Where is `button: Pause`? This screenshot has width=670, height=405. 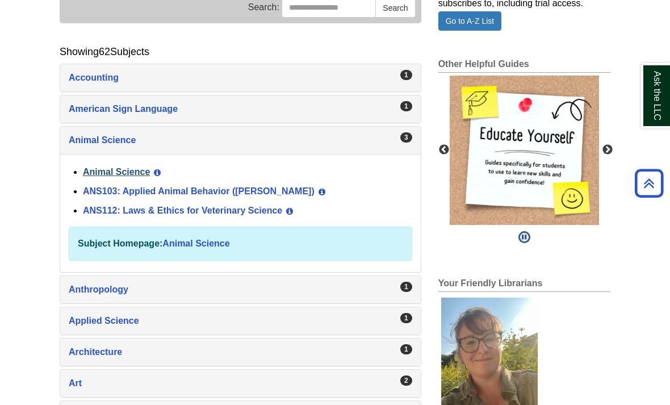
button: Pause is located at coordinates (524, 237).